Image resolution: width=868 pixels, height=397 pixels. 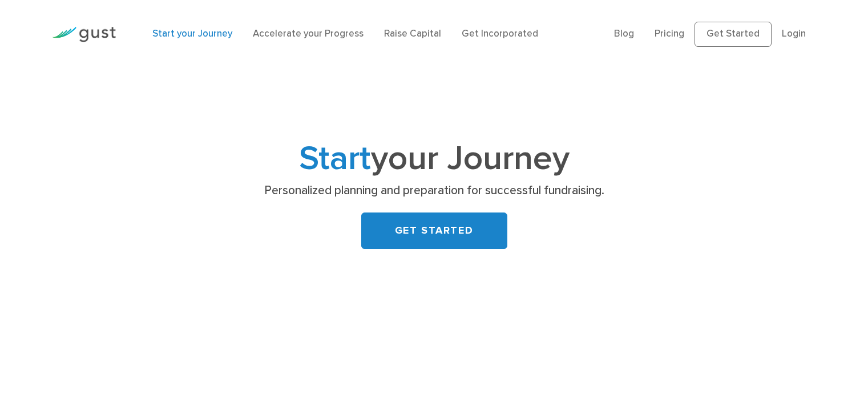 What do you see at coordinates (308, 33) in the screenshot?
I see `a: Accelerate your Progress` at bounding box center [308, 33].